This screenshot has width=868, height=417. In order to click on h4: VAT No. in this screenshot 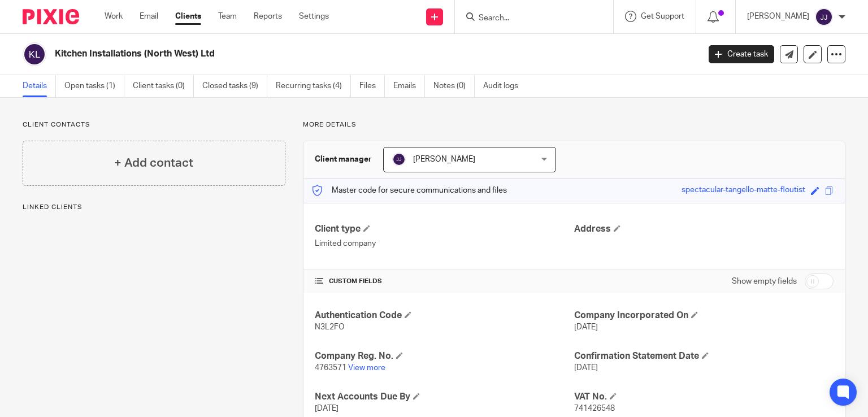, I will do `click(704, 397)`.